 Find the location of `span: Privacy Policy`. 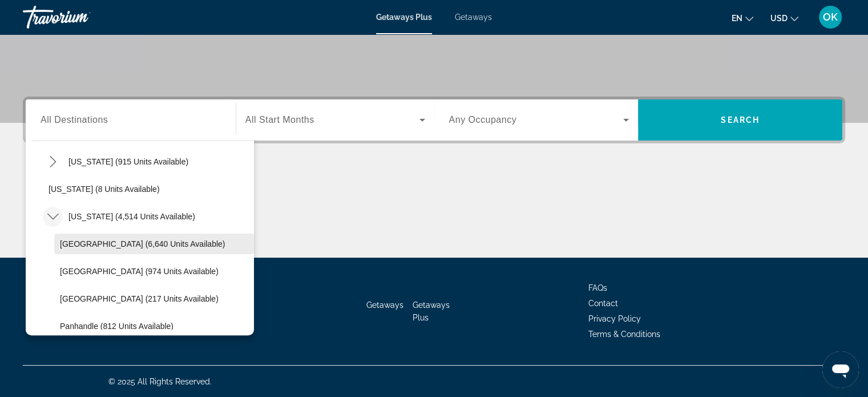

span: Privacy Policy is located at coordinates (615, 319).